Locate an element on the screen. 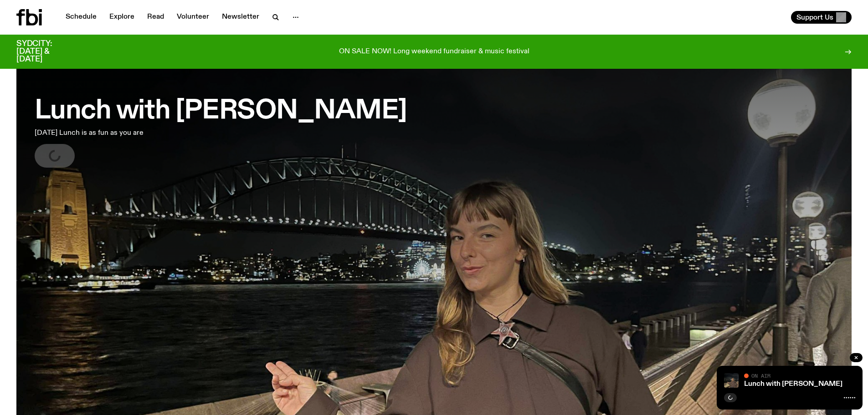 This screenshot has width=868, height=415. img: Izzy Page stands above looking down at Opera Bar. She poses in front of the Harbour Bridge in the... is located at coordinates (731, 381).